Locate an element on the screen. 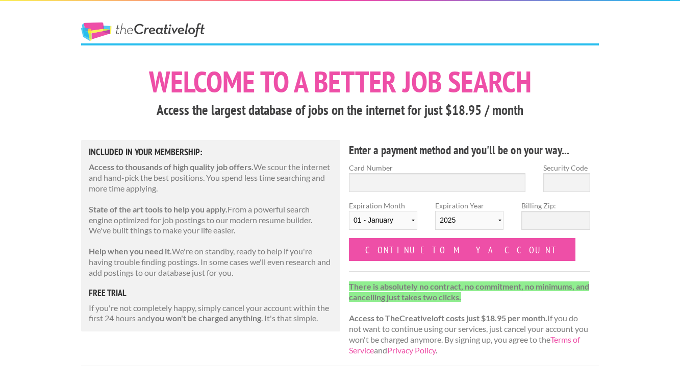 The height and width of the screenshot is (382, 680). h4: Enter a payment method and you'll be on your way... is located at coordinates (469, 150).